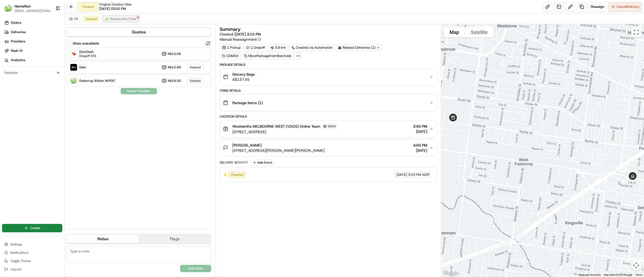 The height and width of the screenshot is (277, 644). Describe the element at coordinates (312, 47) in the screenshot. I see `a: Created via Automation` at that location.